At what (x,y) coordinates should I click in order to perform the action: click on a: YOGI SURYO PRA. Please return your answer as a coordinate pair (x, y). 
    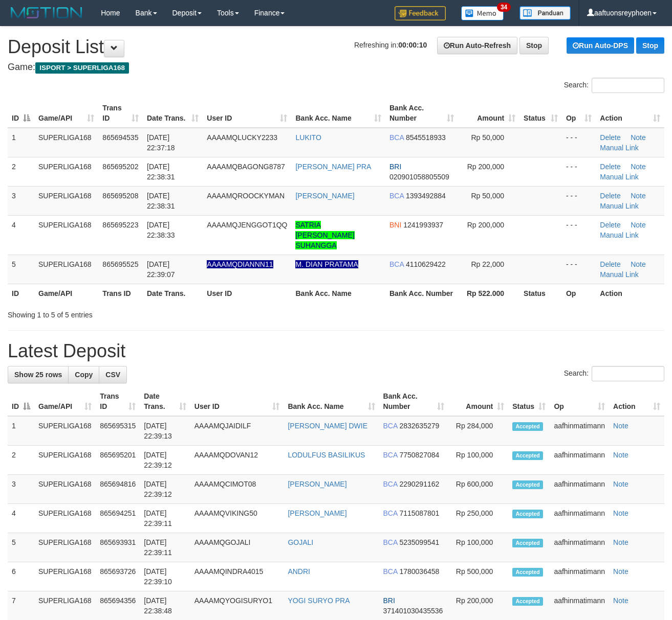
    Looking at the image, I should click on (318, 601).